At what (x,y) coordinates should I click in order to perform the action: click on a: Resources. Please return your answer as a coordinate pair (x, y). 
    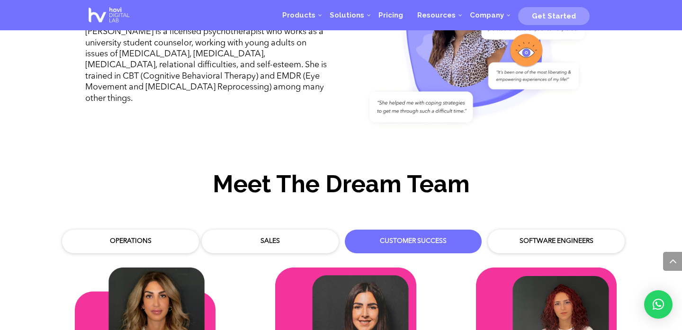
    Looking at the image, I should click on (436, 15).